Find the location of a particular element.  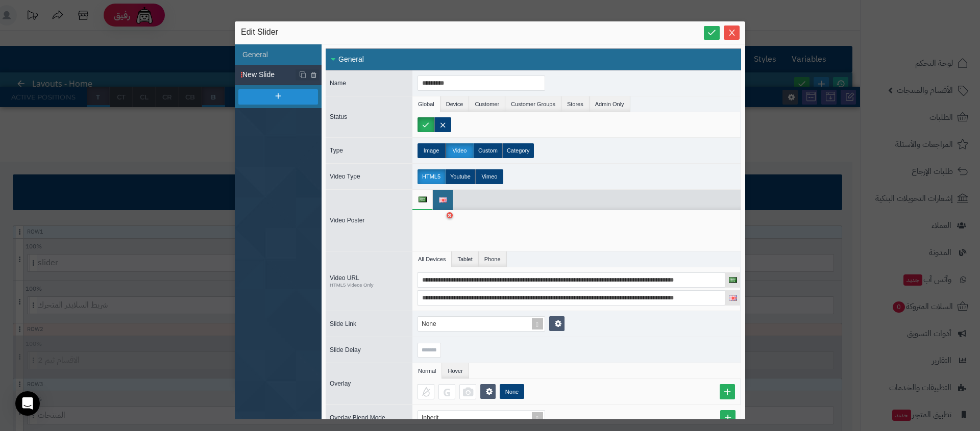

span: Name is located at coordinates (338, 83).